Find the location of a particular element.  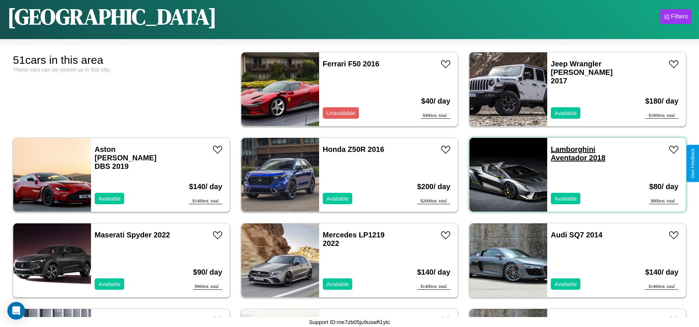

div: $ 900 est. total is located at coordinates (207, 287).